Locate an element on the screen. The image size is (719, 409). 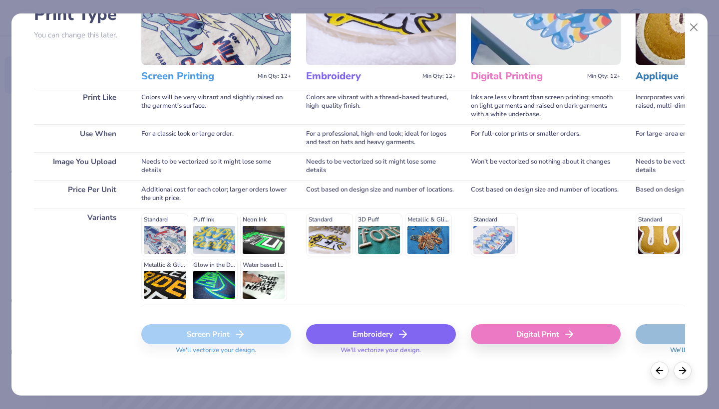
div: Image You Upload is located at coordinates (80, 166).